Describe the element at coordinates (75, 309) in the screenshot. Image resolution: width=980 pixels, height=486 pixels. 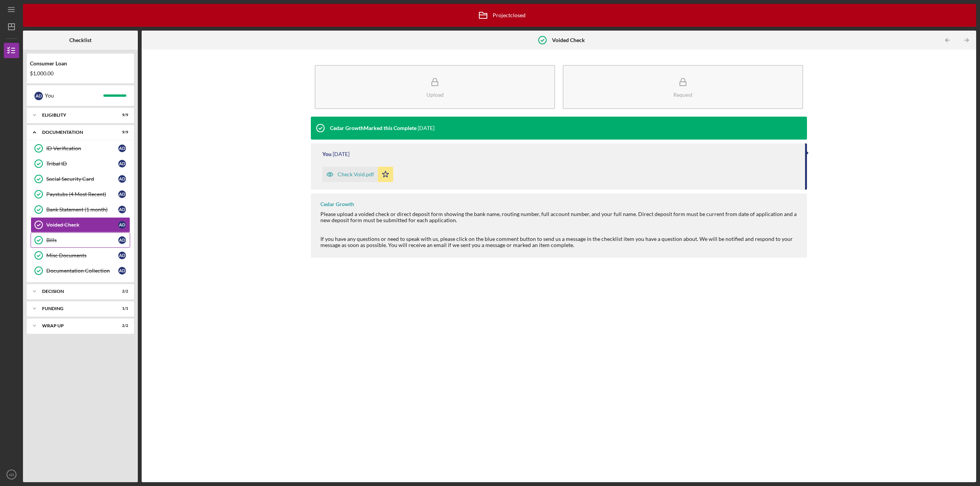
I see `div: Funding` at that location.